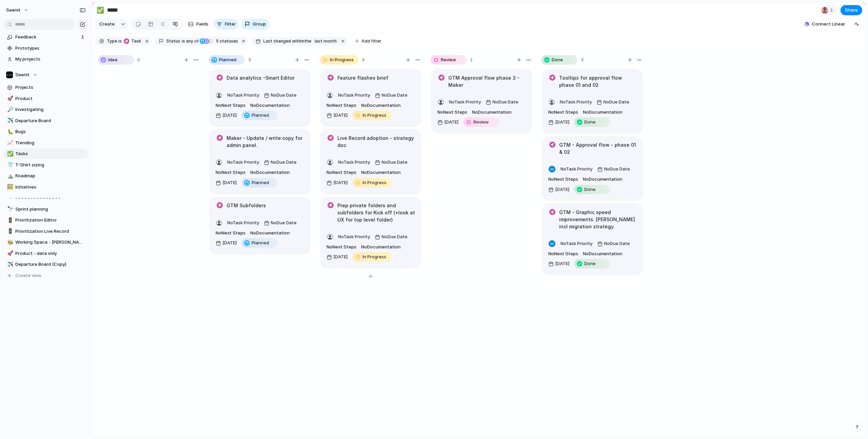 Image resolution: width=868 pixels, height=439 pixels. Describe the element at coordinates (13, 10) in the screenshot. I see `span: Seenit` at that location.